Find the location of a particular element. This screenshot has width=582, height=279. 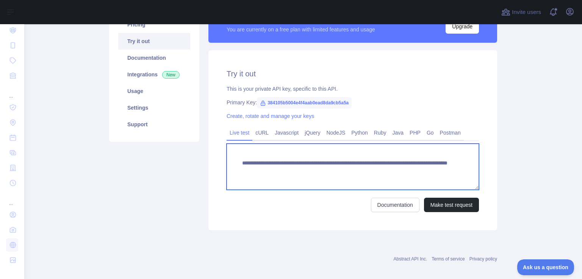

a: Go is located at coordinates (430, 133).